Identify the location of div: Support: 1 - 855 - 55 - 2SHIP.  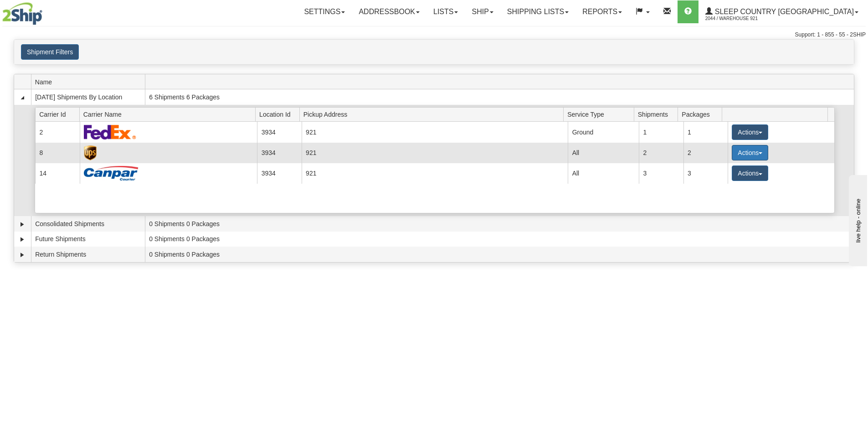
(434, 35).